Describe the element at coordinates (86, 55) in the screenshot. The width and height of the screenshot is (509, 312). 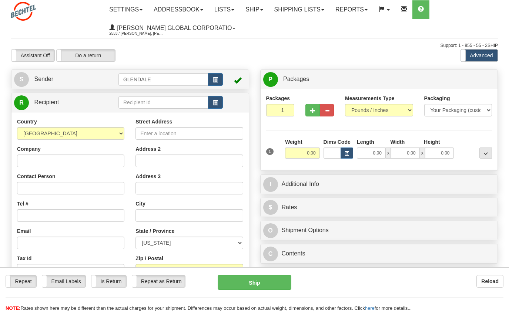
I see `label: Do a return` at that location.